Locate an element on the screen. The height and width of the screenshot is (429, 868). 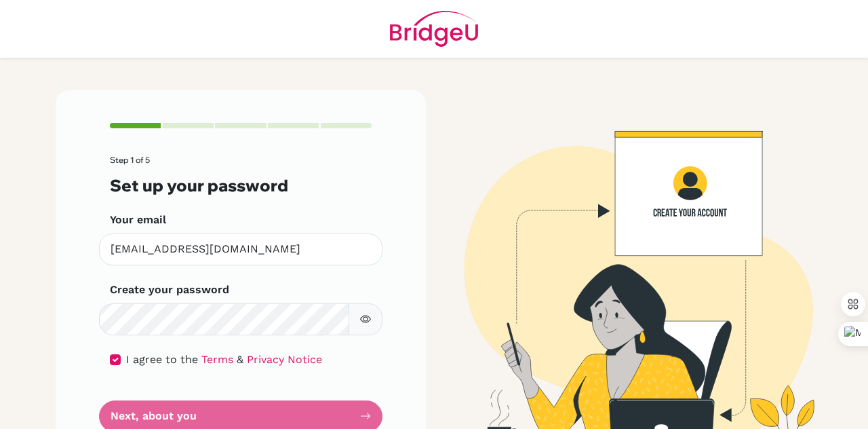
h3: Set up your password is located at coordinates (241, 185).